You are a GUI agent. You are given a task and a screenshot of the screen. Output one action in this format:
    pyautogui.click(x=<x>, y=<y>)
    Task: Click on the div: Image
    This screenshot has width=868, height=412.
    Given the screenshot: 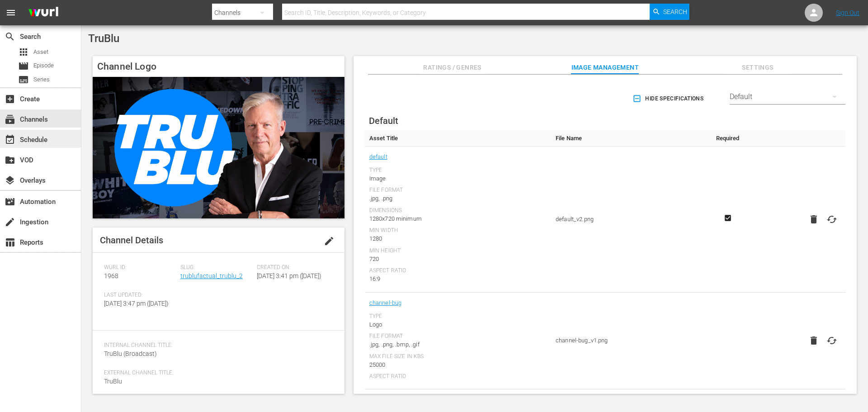 What is the action you would take?
    pyautogui.click(x=458, y=179)
    